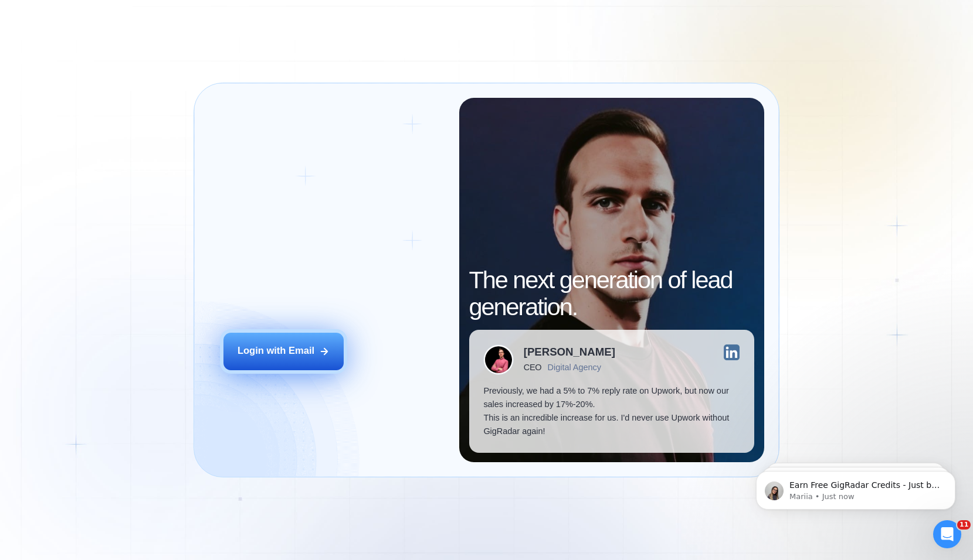  I want to click on h2: The next generation of lead generation., so click(612, 293).